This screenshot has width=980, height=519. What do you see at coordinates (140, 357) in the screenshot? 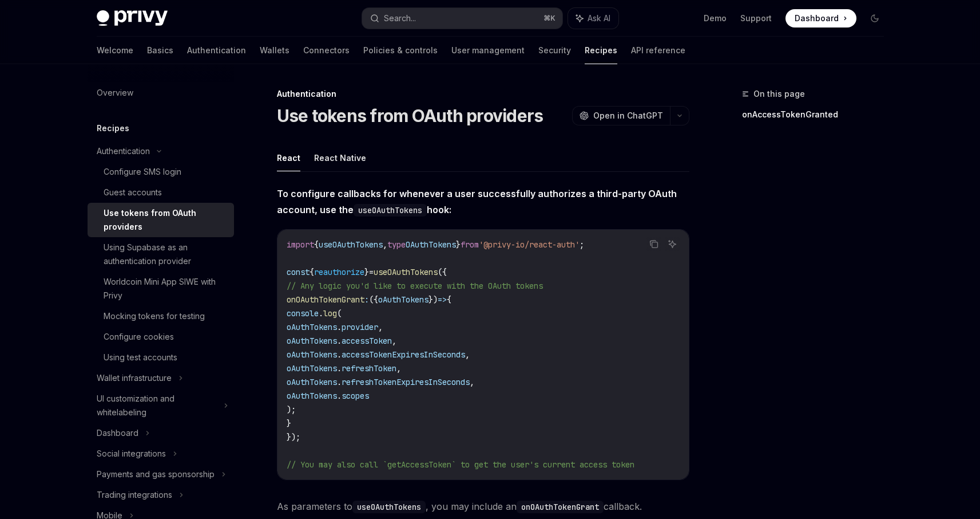
I see `div: Using test accounts` at bounding box center [140, 357].